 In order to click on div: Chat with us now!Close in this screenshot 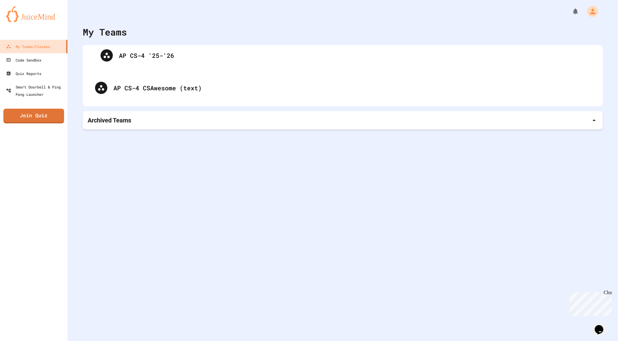, I will do `click(22, 21)`.